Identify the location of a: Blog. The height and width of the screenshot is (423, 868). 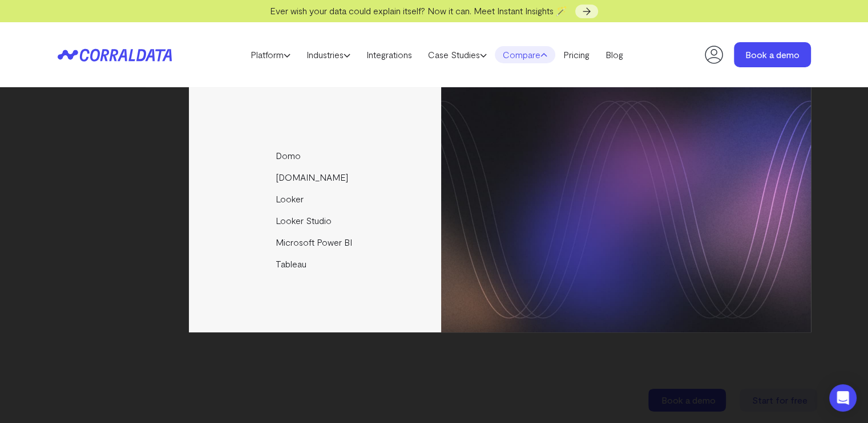
(614, 55).